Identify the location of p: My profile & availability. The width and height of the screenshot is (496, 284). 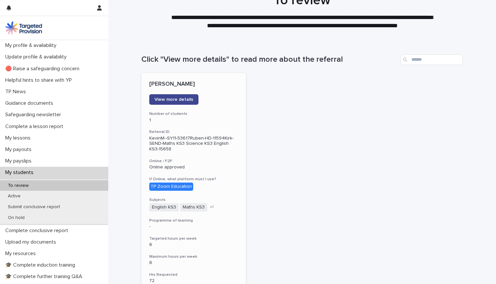
(32, 45).